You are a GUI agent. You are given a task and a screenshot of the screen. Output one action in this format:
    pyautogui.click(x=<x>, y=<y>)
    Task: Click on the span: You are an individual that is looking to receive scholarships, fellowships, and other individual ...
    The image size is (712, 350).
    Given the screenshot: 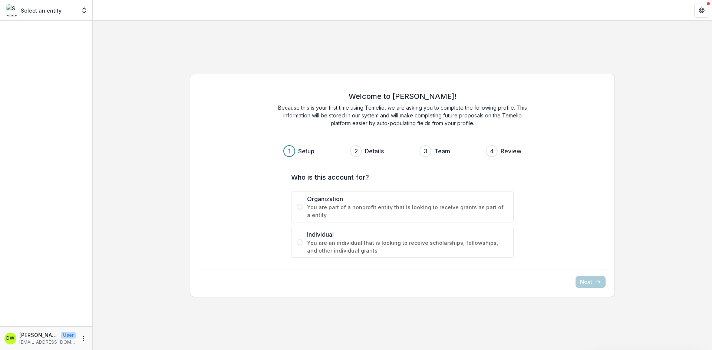 What is the action you would take?
    pyautogui.click(x=407, y=247)
    